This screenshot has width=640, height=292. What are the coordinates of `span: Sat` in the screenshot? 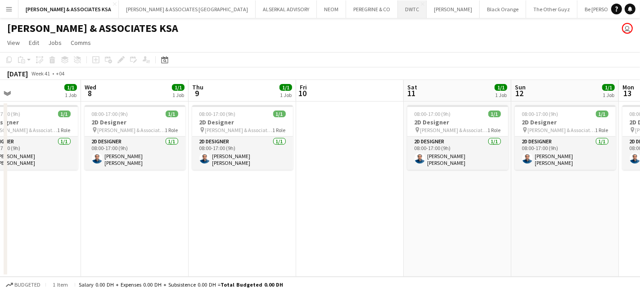 It's located at (412, 87).